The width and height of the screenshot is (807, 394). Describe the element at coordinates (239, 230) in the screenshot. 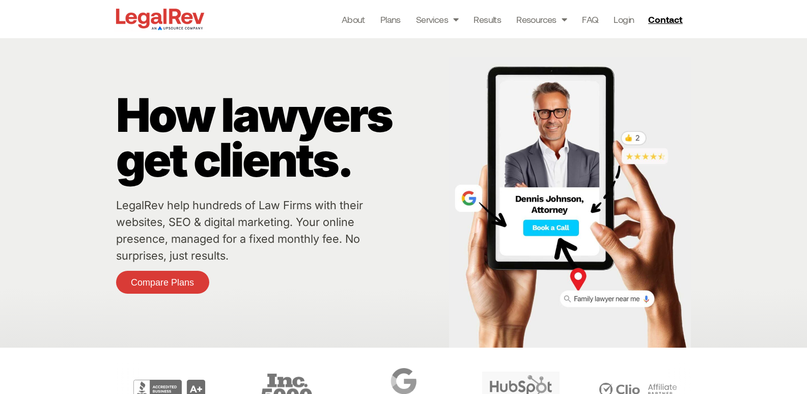

I see `a: LegalRev help hundreds of Law Firms with their websites, SEO & digital marketing. Your online pre...` at that location.